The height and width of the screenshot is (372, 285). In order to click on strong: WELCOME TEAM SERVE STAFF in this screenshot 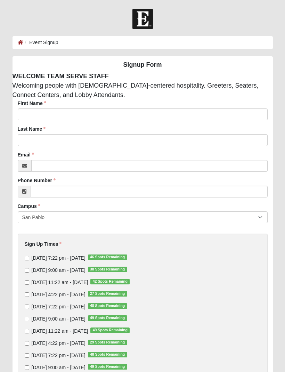, I will do `click(61, 76)`.